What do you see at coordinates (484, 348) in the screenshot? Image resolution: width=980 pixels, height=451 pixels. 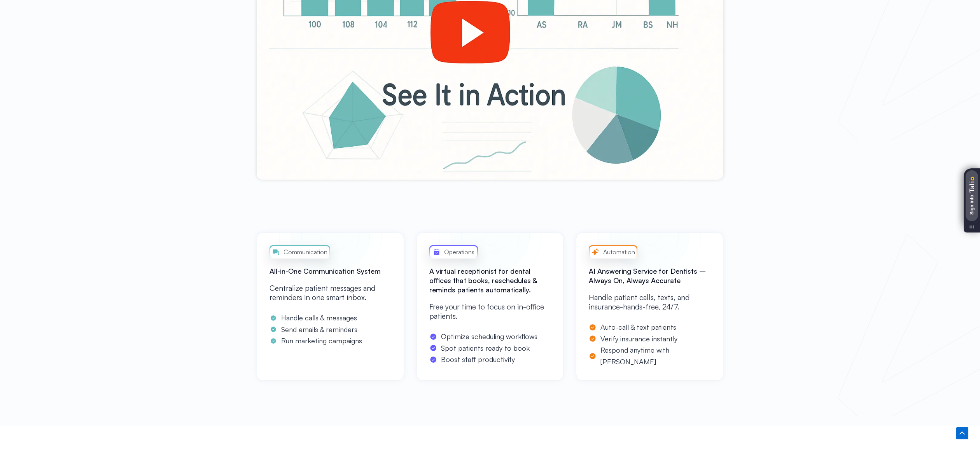 I see `span: Spot patients ready to book` at bounding box center [484, 348].